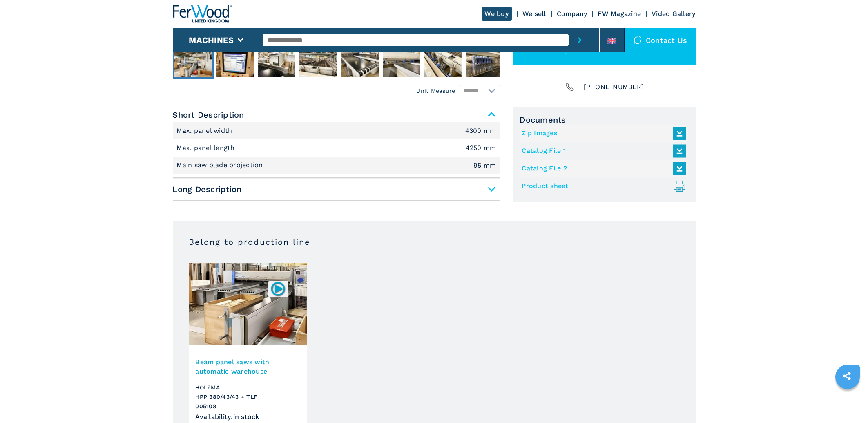  Describe the element at coordinates (602, 133) in the screenshot. I see `a: Zip Images` at that location.